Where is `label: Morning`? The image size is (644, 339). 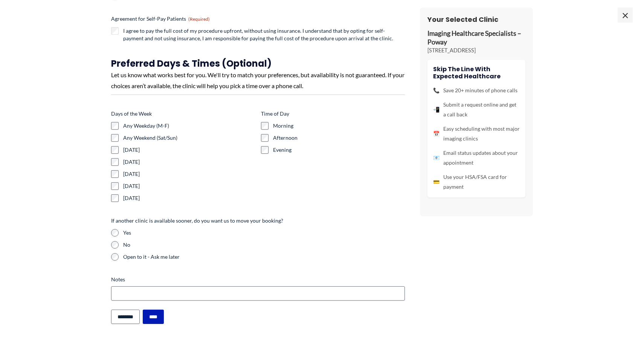 label: Morning is located at coordinates (339, 126).